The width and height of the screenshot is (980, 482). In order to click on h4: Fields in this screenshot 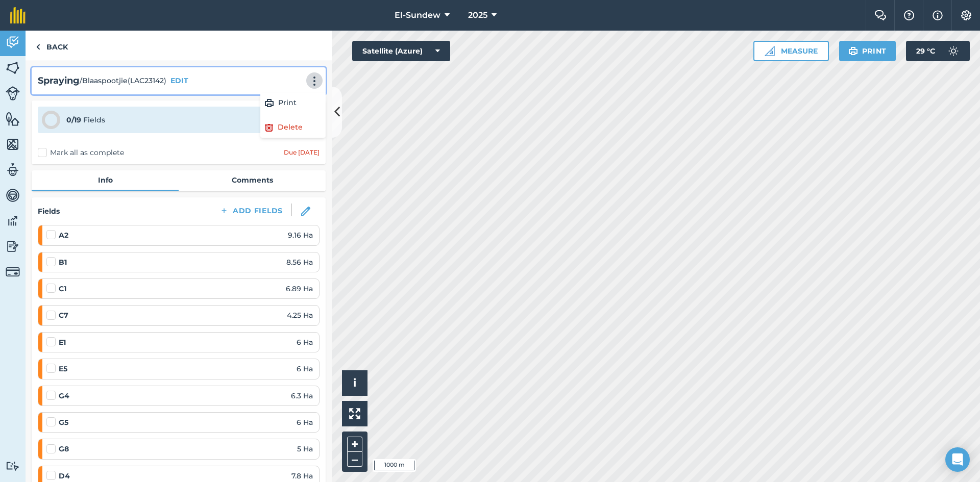, I will do `click(48, 211)`.